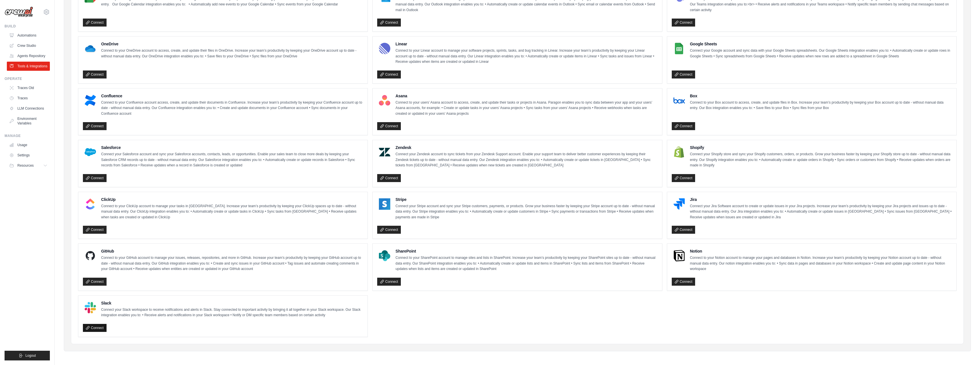 Image resolution: width=980 pixels, height=365 pixels. What do you see at coordinates (526, 147) in the screenshot?
I see `h4: Zendesk` at bounding box center [526, 147].